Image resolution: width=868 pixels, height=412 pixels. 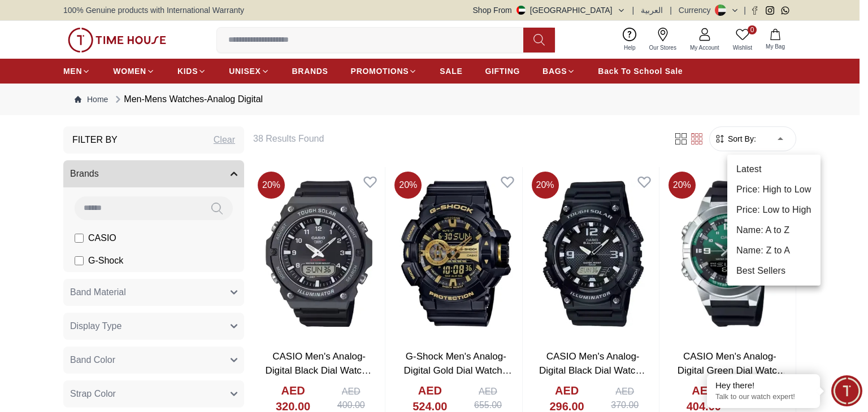 What do you see at coordinates (773, 251) in the screenshot?
I see `li: Name: Z to A` at bounding box center [773, 251].